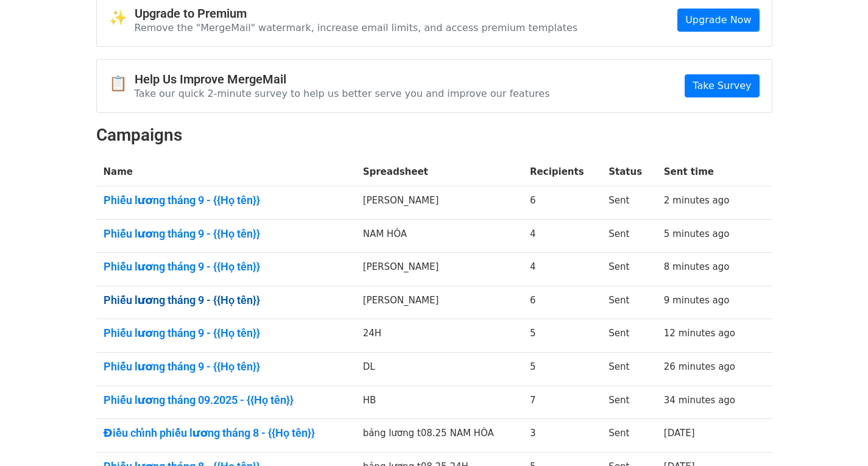  What do you see at coordinates (699, 333) in the screenshot?
I see `a: 12 minutes ago` at bounding box center [699, 333].